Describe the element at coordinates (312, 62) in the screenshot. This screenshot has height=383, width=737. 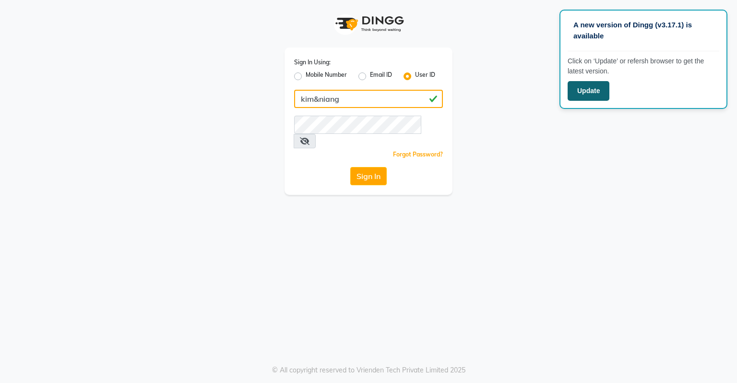
I see `label: Sign In Using:` at that location.